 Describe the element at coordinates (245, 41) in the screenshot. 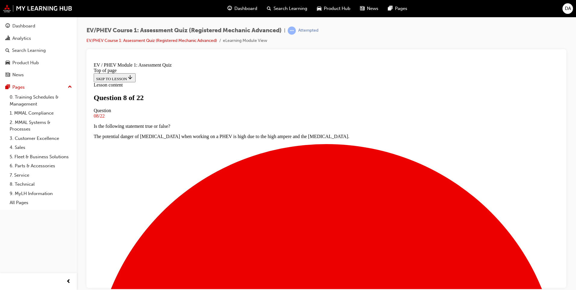

I see `li: eLearning Module View` at that location.